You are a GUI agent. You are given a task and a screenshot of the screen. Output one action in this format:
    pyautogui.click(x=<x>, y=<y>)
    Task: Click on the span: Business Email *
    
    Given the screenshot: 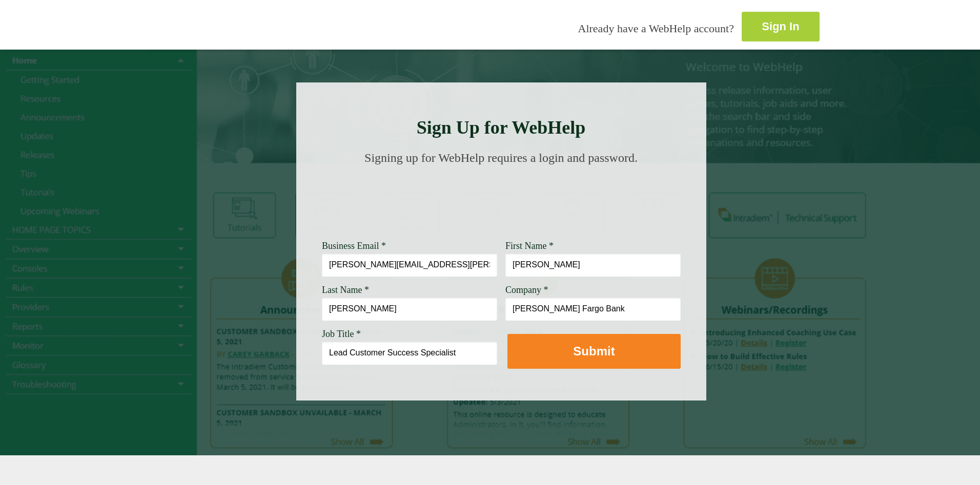 What is the action you would take?
    pyautogui.click(x=353, y=246)
    